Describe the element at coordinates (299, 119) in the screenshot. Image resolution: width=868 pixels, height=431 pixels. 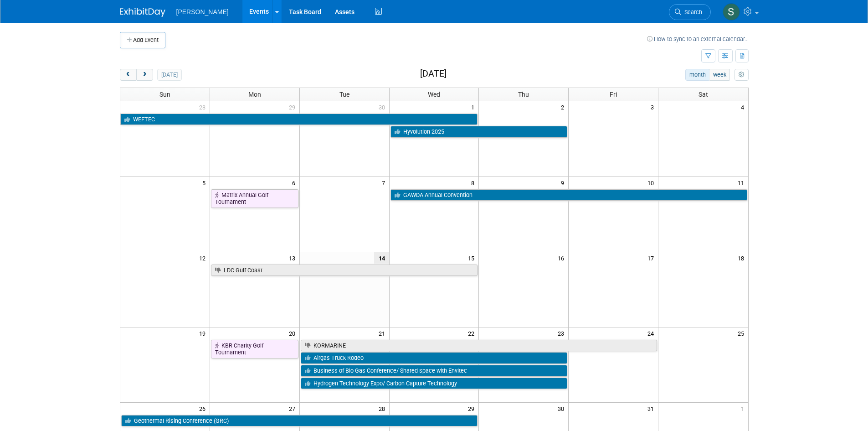
I see `a: WEFTEC` at that location.